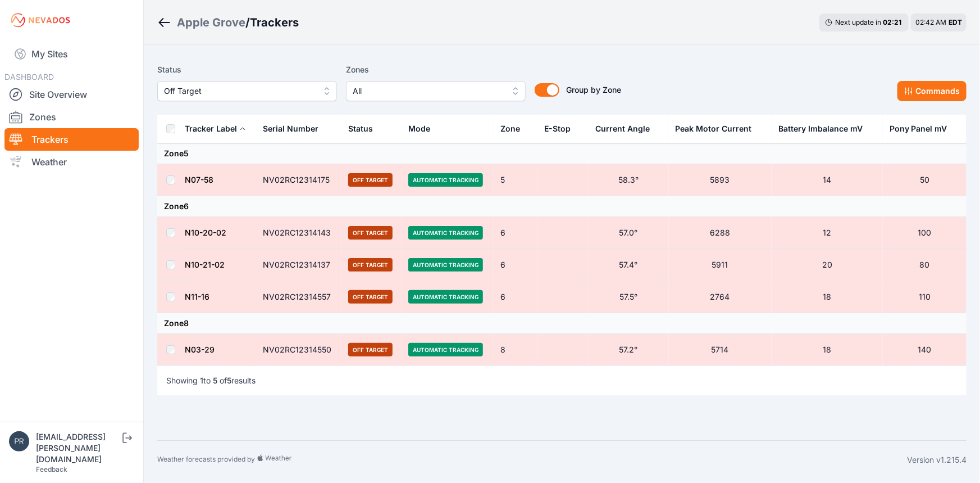 This screenshot has width=980, height=483. Describe the element at coordinates (290, 129) in the screenshot. I see `div: Serial Number` at that location.